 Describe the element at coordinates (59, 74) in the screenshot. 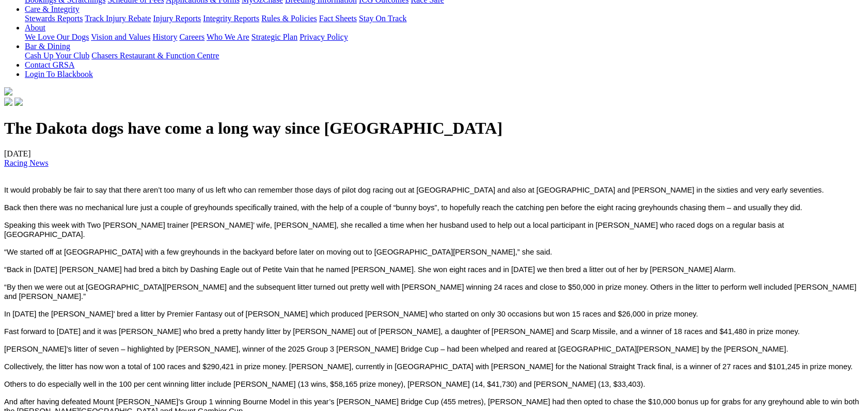

I see `a: Login To Blackbook` at that location.